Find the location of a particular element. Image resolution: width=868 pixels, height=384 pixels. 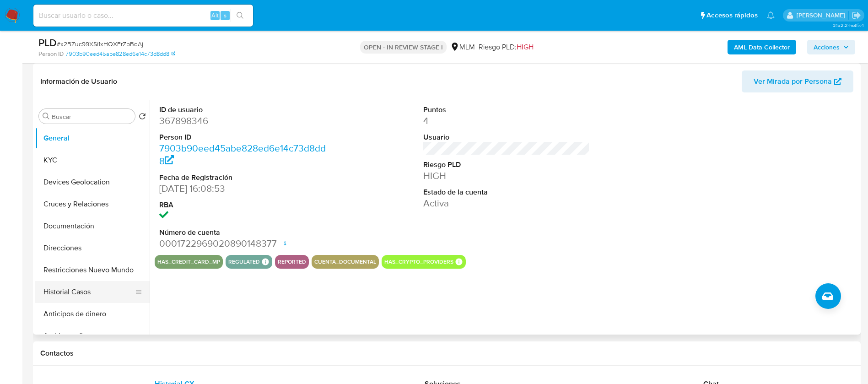

button: Cruces y Relaciones is located at coordinates (92, 204).